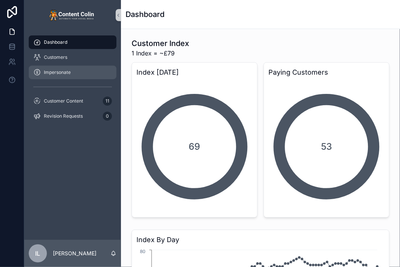 The height and width of the screenshot is (267, 400). Describe the element at coordinates (194, 147) in the screenshot. I see `span: 69` at that location.